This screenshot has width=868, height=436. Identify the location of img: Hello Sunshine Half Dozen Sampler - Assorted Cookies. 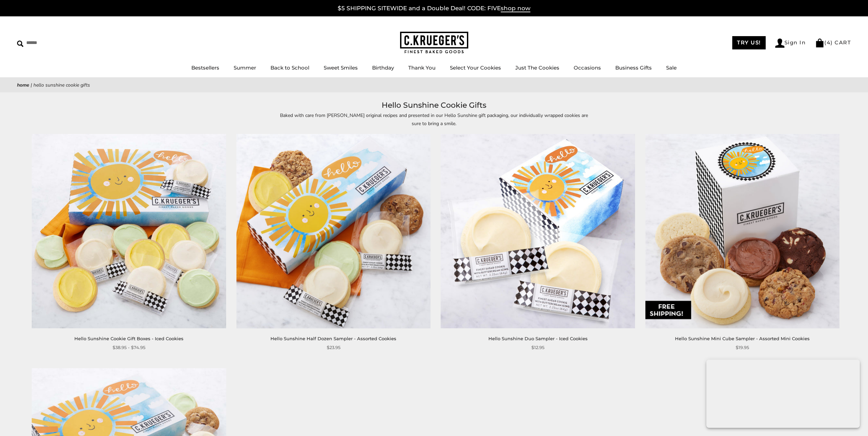
(333, 231).